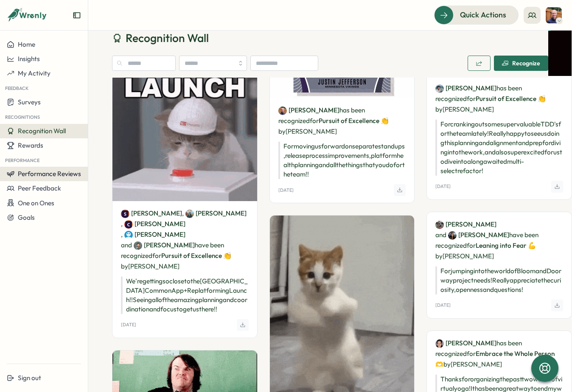 The image size is (572, 392). What do you see at coordinates (521, 63) in the screenshot?
I see `div: Recognize` at bounding box center [521, 63].